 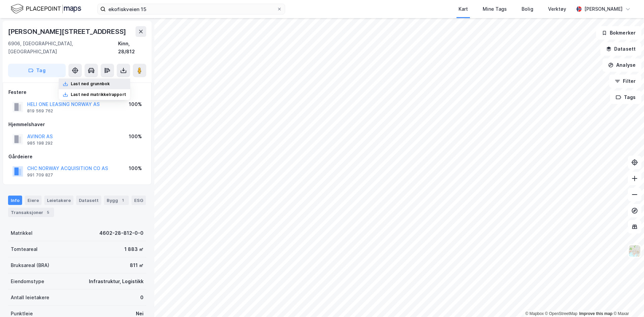 What do you see at coordinates (625, 81) in the screenshot?
I see `button: Filter` at bounding box center [625, 81].